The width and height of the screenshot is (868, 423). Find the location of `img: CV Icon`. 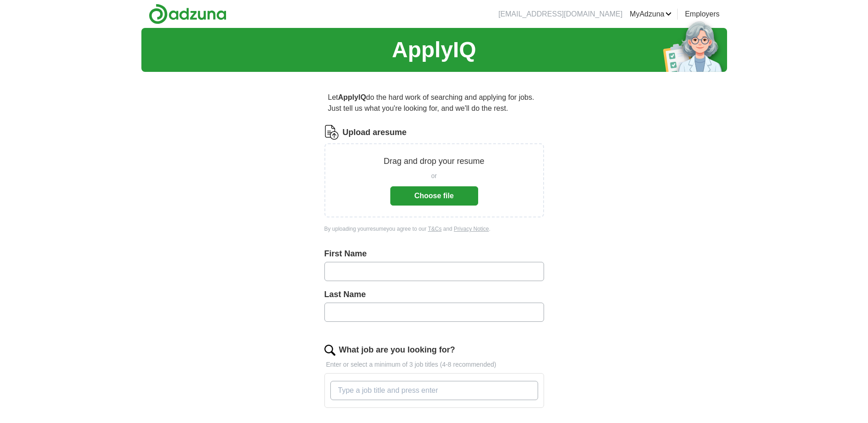

img: CV Icon is located at coordinates (332, 132).